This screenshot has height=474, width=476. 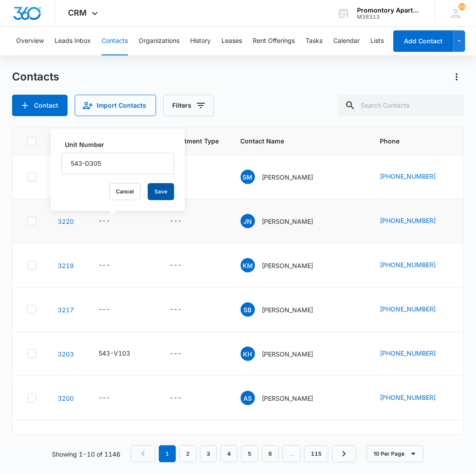 I want to click on a: Page 3, so click(x=209, y=454).